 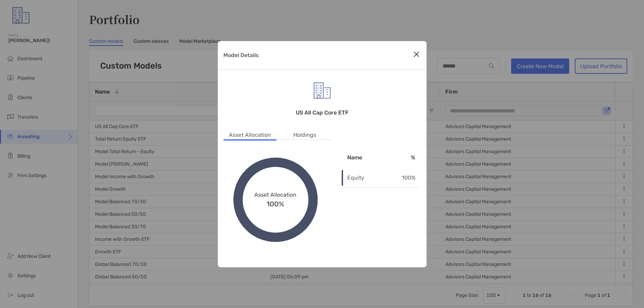 What do you see at coordinates (361, 157) in the screenshot?
I see `p: Name` at bounding box center [361, 157].